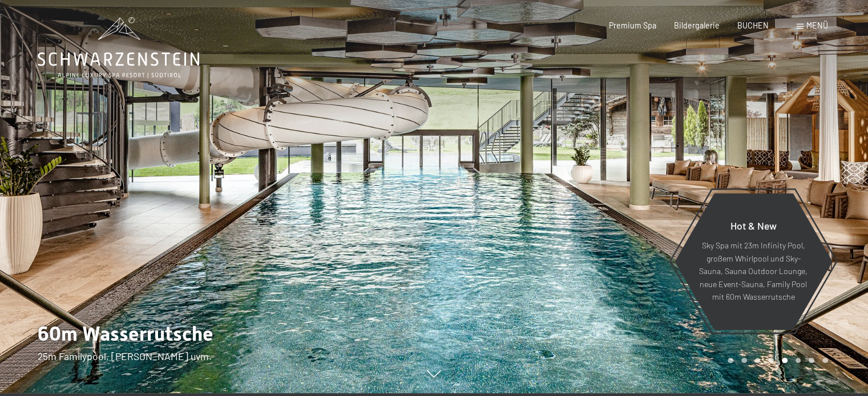  Describe the element at coordinates (632, 25) in the screenshot. I see `span: Premium Spa` at that location.